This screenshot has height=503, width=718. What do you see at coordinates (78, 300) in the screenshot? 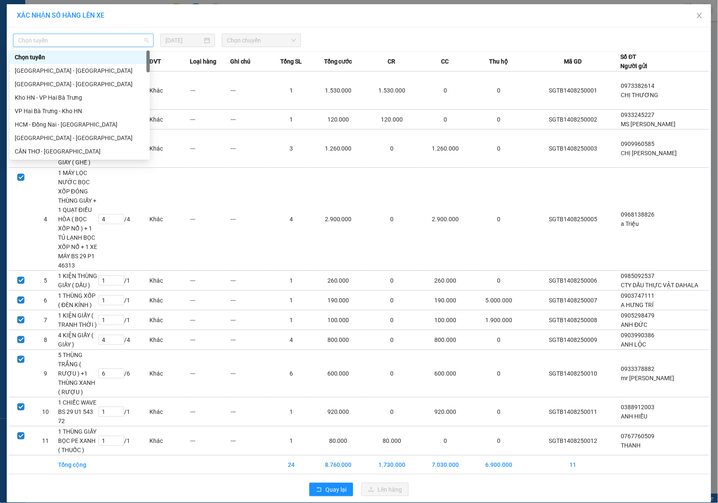
I see `td: 1 THÙNG XỐP ( ĐÈN KÍNH )` at bounding box center [78, 300].